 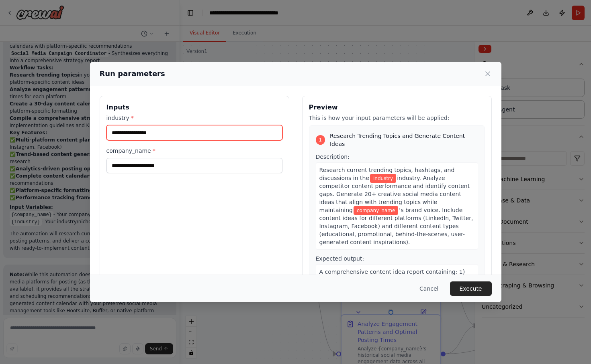 What do you see at coordinates (392, 276) in the screenshot?
I see `span: A comprehensive content idea report containing: 1) List of trending topics and hashtags in` at bounding box center [392, 276].